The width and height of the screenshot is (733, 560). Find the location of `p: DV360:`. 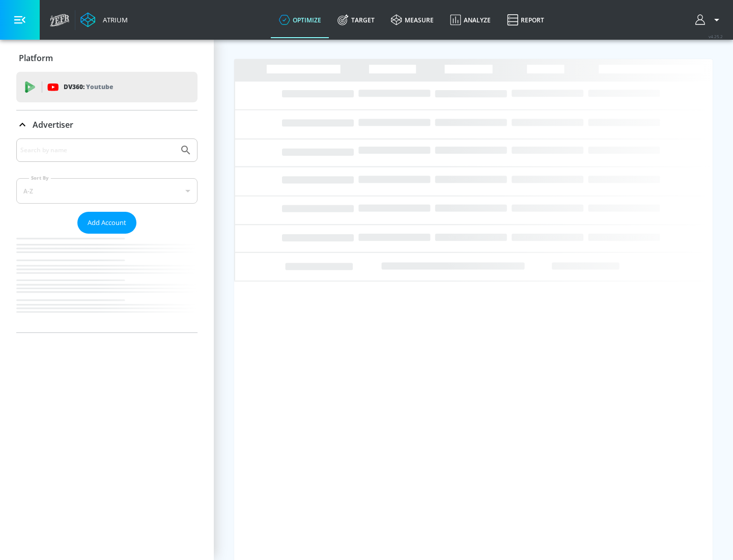

p: DV360: is located at coordinates (88, 87).